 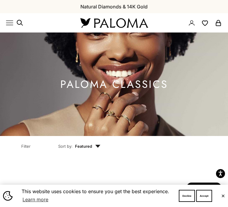 I want to click on h1: Paloma Classics, so click(x=114, y=84).